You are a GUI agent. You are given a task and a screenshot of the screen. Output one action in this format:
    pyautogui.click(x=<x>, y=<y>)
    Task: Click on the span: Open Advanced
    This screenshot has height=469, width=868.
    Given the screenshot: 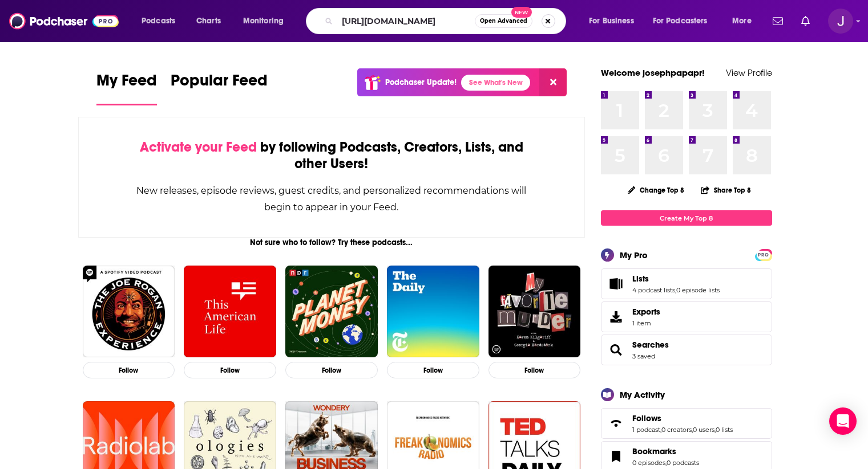 What is the action you would take?
    pyautogui.click(x=503, y=21)
    